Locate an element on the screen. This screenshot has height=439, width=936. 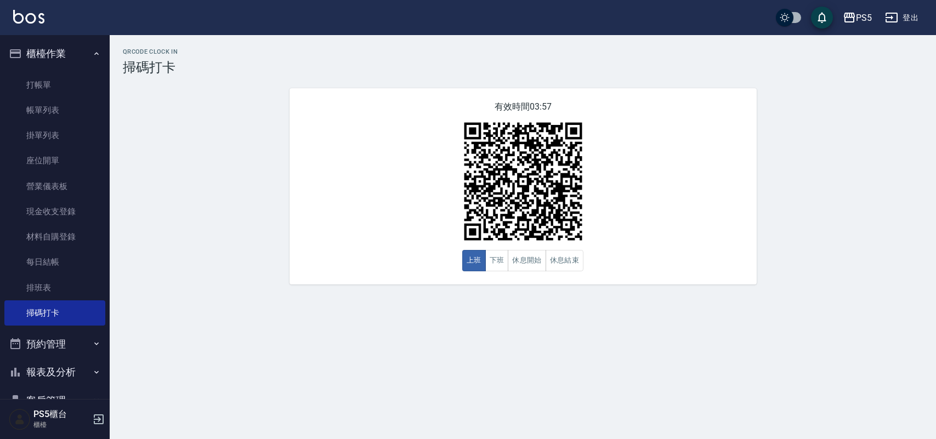
button: 預約管理 is located at coordinates (55, 344).